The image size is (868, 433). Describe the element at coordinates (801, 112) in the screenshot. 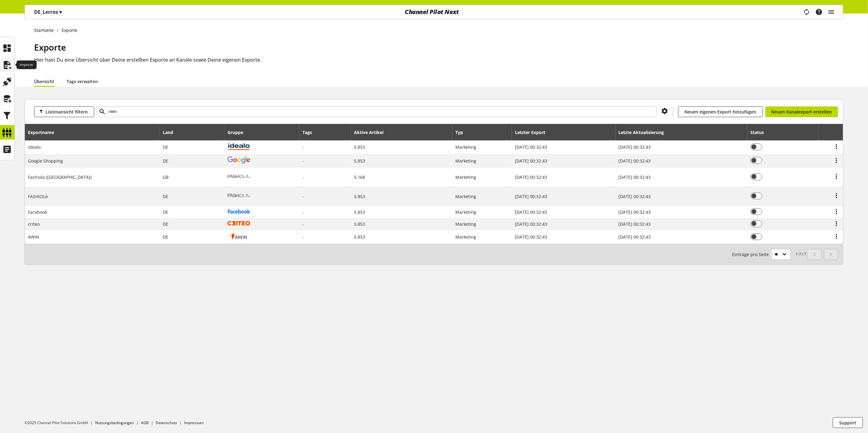

I see `span: Neuen Kanalexport erstellen` at that location.